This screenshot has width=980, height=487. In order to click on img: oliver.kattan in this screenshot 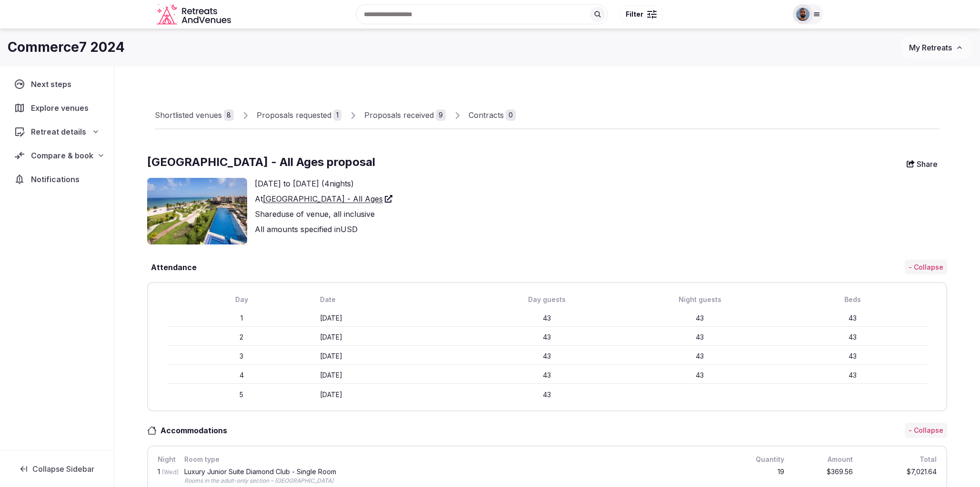, I will do `click(803, 14)`.